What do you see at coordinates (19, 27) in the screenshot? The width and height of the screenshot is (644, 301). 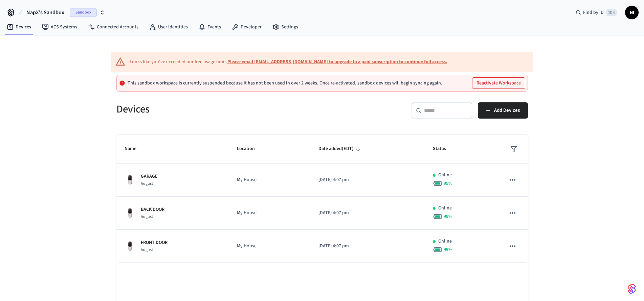 I see `a: Devices` at bounding box center [19, 27].